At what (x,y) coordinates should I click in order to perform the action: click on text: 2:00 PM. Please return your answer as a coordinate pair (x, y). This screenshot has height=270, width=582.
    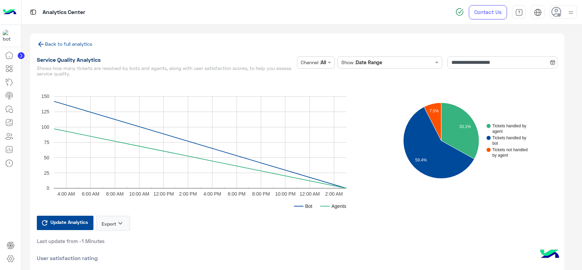
    Looking at the image, I should click on (188, 193).